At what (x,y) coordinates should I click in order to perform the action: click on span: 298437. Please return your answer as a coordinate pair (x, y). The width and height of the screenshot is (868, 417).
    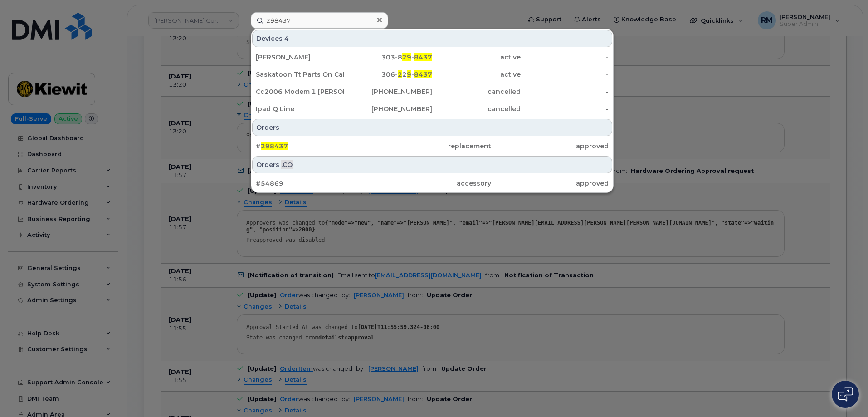
    Looking at the image, I should click on (274, 146).